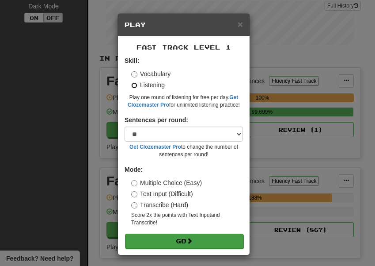  I want to click on button: Close, so click(240, 24).